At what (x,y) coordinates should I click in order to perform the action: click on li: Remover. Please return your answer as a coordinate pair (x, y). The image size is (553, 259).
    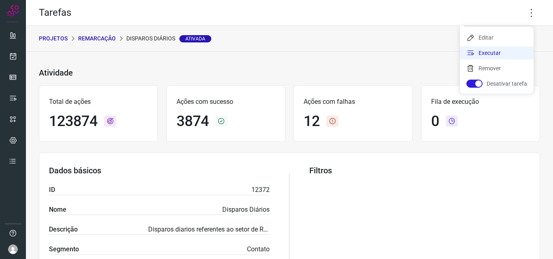
    Looking at the image, I should click on (497, 68).